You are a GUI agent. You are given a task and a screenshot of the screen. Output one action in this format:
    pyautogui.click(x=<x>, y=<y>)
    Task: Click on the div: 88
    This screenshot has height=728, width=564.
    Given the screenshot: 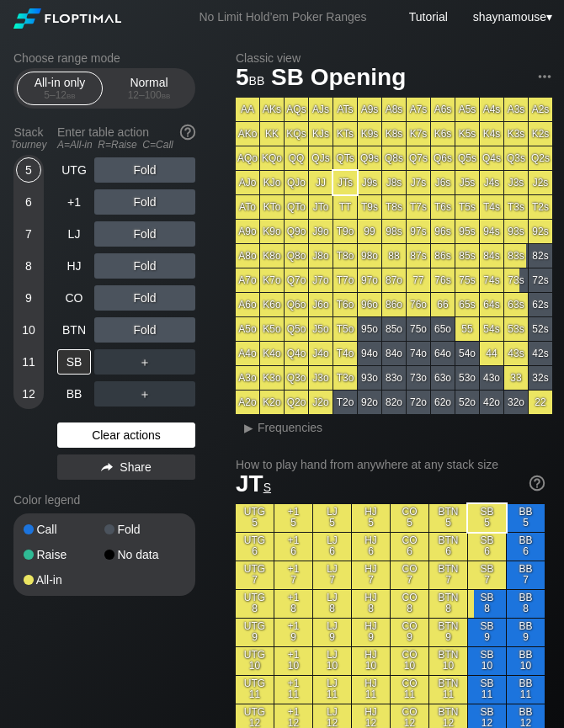 What is the action you would take?
    pyautogui.click(x=394, y=256)
    